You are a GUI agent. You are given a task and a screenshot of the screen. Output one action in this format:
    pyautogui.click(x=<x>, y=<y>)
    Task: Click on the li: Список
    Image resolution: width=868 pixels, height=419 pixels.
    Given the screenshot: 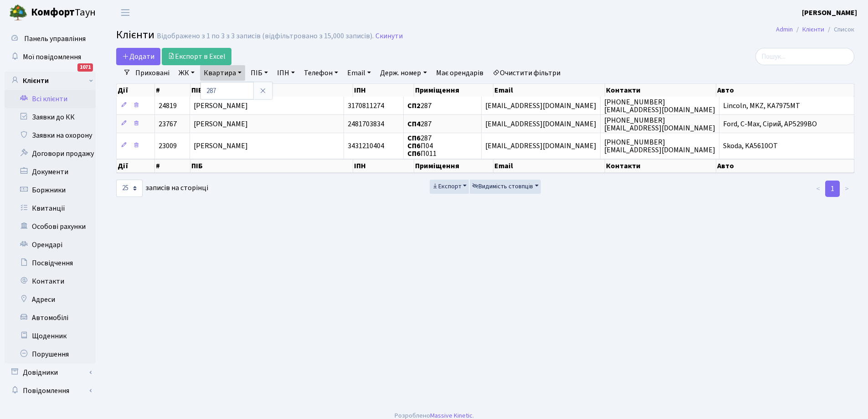 What is the action you would take?
    pyautogui.click(x=839, y=29)
    